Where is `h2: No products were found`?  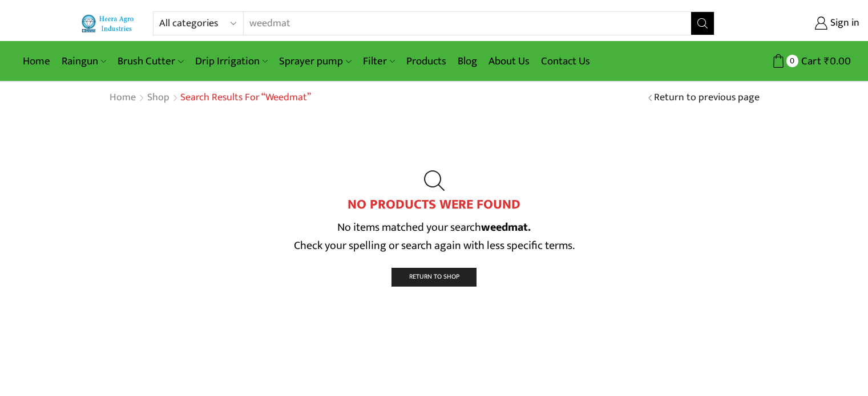
h2: No products were found is located at coordinates (434, 205).